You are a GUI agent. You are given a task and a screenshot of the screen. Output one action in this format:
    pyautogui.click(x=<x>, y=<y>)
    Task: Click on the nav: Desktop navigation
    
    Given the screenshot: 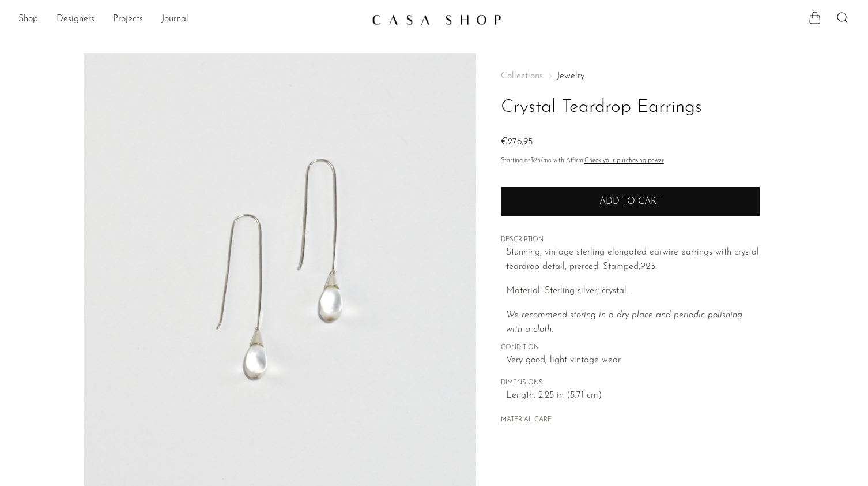 What is the action you would take?
    pyautogui.click(x=190, y=20)
    